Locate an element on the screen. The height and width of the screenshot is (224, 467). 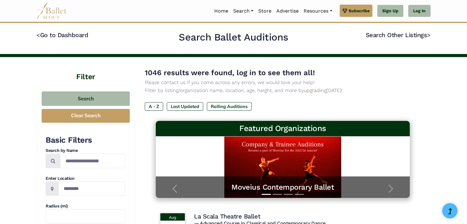
h4: Search by Name is located at coordinates (85, 150).